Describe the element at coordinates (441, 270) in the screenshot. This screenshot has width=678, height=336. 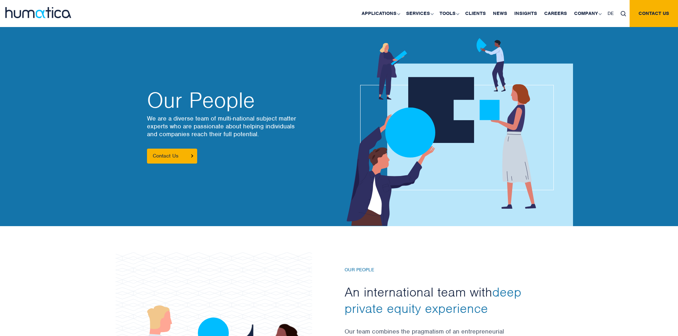
I see `h6: Our People` at that location.